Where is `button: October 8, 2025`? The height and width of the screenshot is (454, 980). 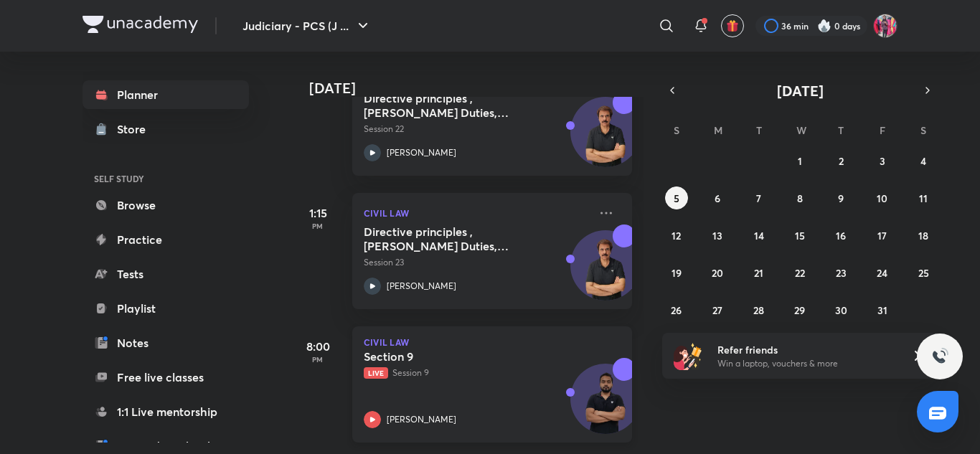
button: October 8, 2025 is located at coordinates (800, 198).